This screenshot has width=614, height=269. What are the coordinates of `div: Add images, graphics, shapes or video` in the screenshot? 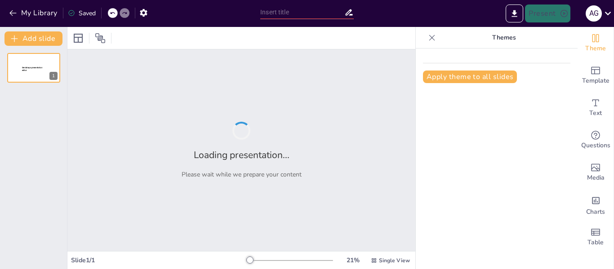 It's located at (595, 172).